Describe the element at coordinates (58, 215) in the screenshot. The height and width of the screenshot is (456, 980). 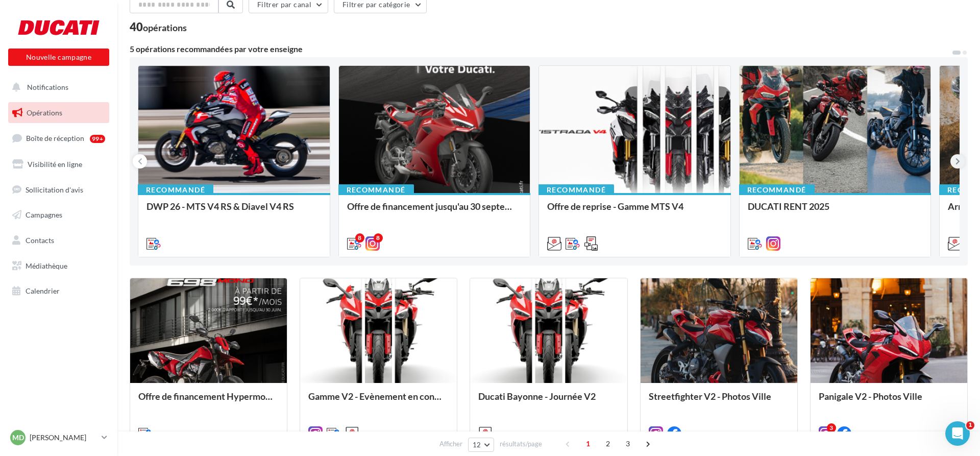
I see `a: Campagnes` at that location.